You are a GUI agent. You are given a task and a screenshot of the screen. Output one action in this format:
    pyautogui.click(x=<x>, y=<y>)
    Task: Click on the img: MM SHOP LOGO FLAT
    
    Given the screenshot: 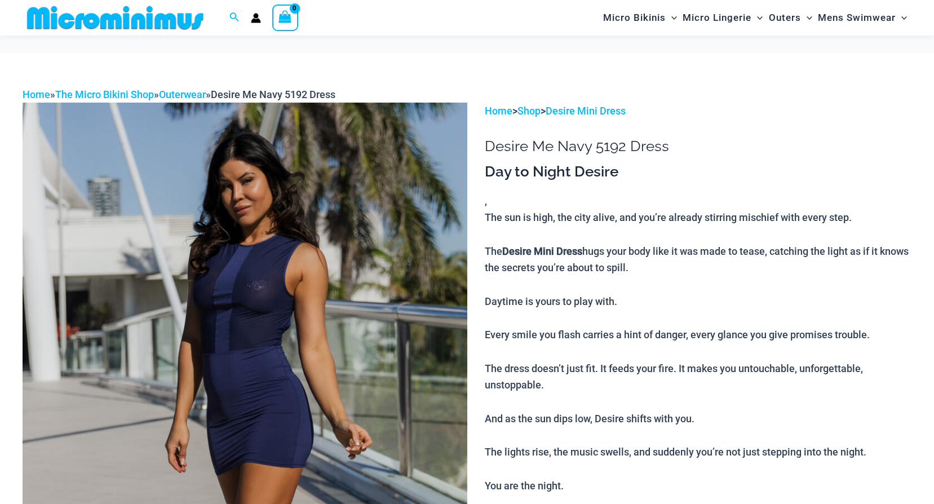 What is the action you would take?
    pyautogui.click(x=115, y=17)
    